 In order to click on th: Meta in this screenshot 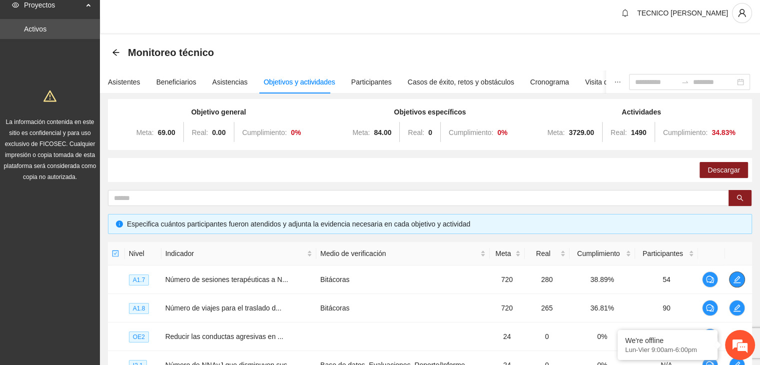, I will do `click(507, 253)`.